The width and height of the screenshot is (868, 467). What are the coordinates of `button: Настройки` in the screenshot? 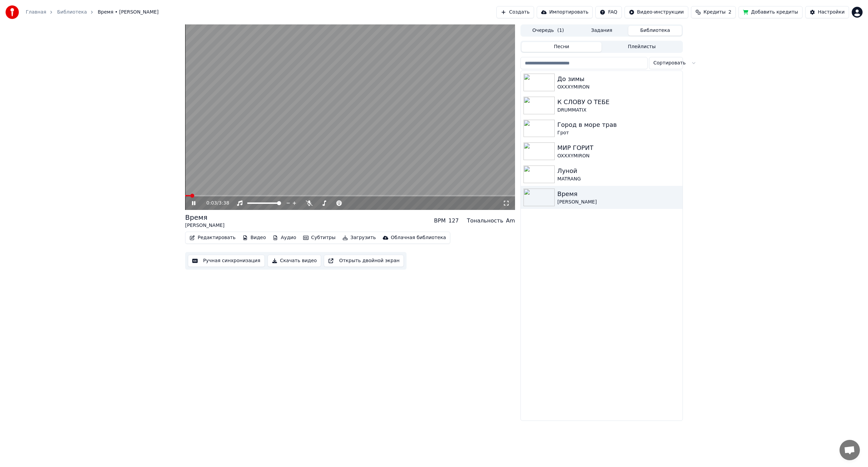 It's located at (827, 12).